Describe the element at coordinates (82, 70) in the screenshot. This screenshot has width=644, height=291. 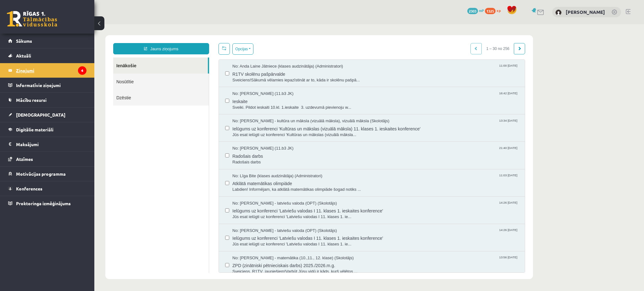
I see `i: 4` at that location.